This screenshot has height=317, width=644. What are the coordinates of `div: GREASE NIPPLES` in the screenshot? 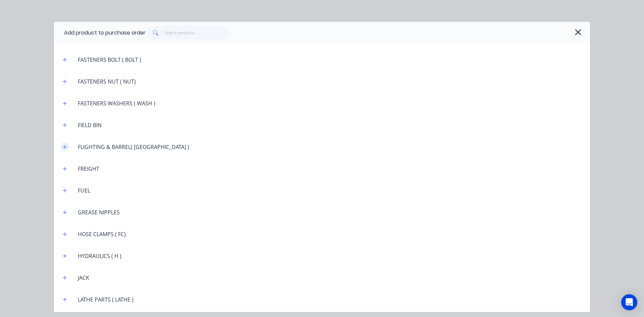 It's located at (98, 213).